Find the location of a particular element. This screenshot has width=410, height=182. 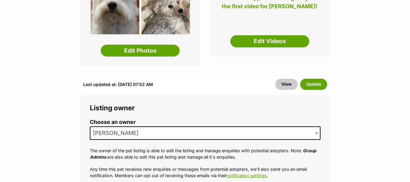

span: Listing owner is located at coordinates (112, 108).